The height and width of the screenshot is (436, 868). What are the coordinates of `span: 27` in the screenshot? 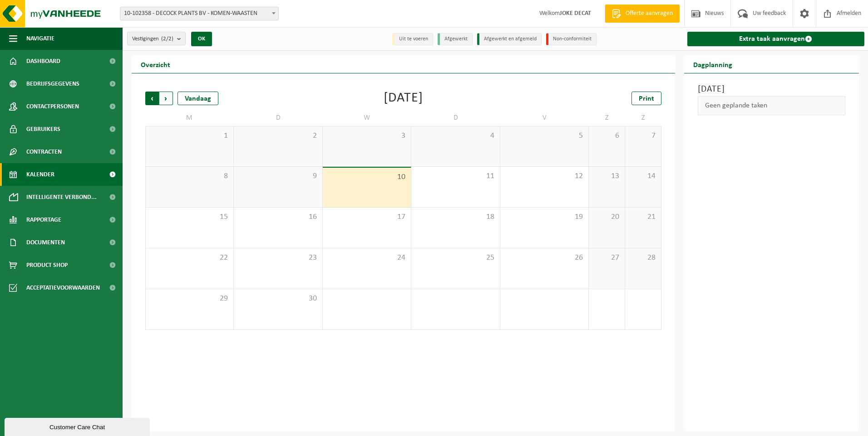 It's located at (607, 258).